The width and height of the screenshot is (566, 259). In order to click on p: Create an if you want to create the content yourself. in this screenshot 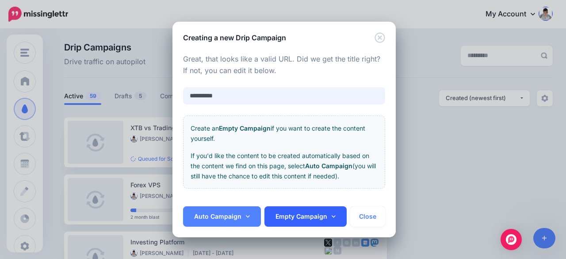, I will do `click(284, 133)`.